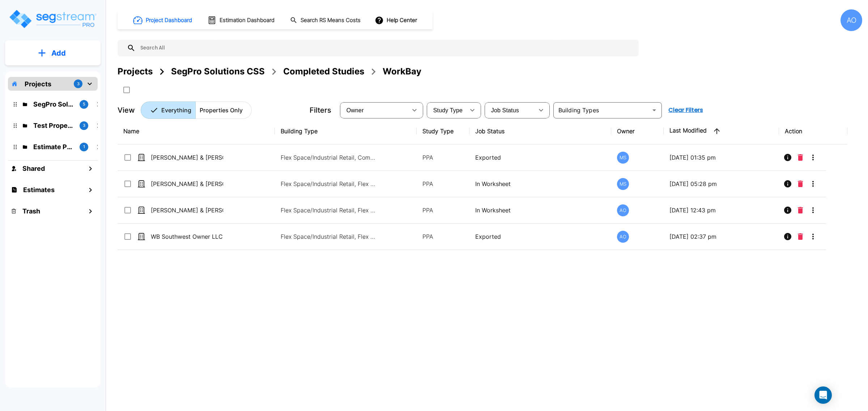  What do you see at coordinates (196, 110) in the screenshot?
I see `div: Platform` at bounding box center [196, 110].